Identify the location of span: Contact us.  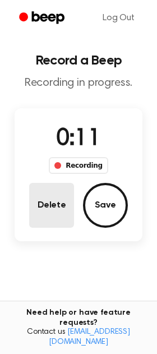
(79, 337).